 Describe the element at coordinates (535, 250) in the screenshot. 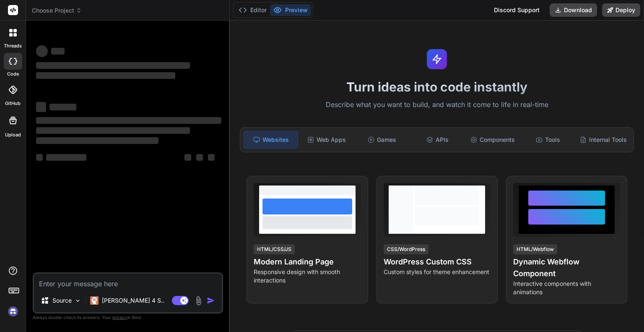

I see `div: HTML/Webflow` at that location.